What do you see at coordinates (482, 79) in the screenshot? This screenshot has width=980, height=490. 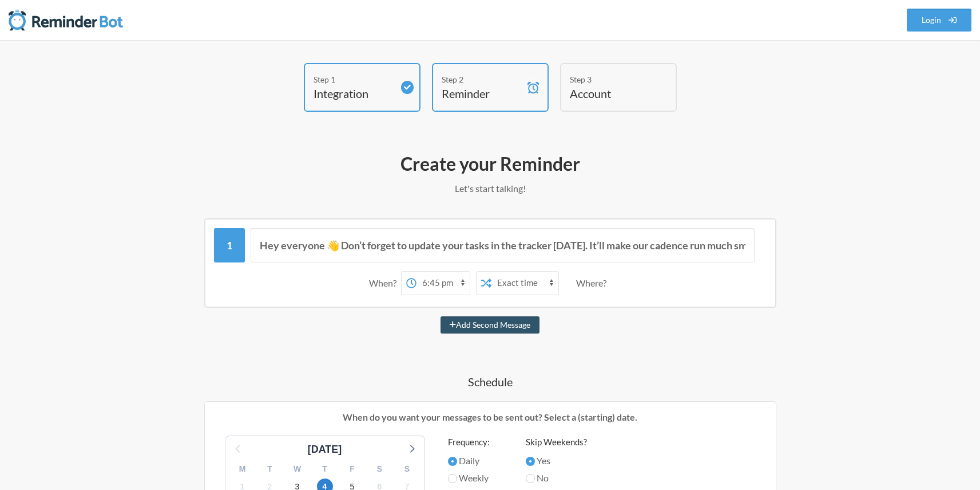 I see `div: Step 2` at bounding box center [482, 79].